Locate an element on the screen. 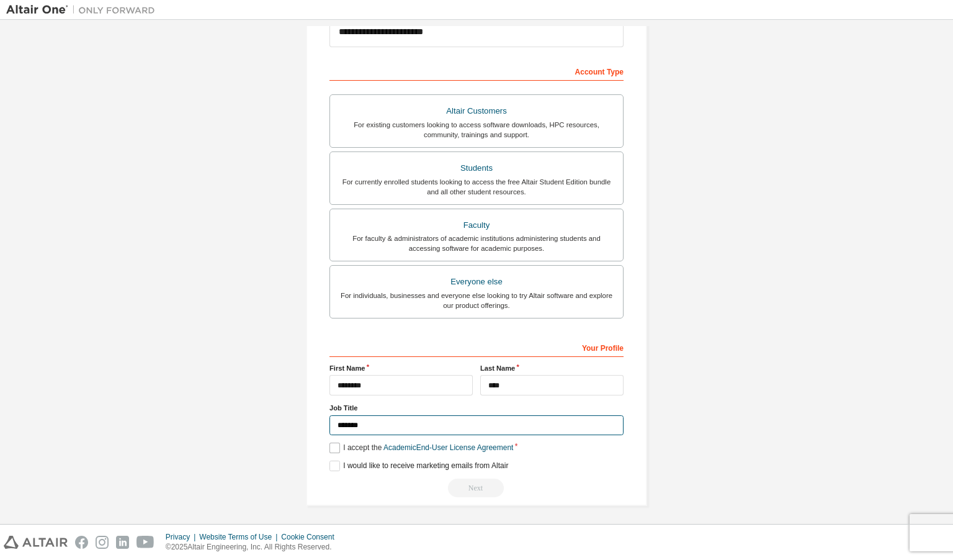  div: Faculty is located at coordinates (477, 226).